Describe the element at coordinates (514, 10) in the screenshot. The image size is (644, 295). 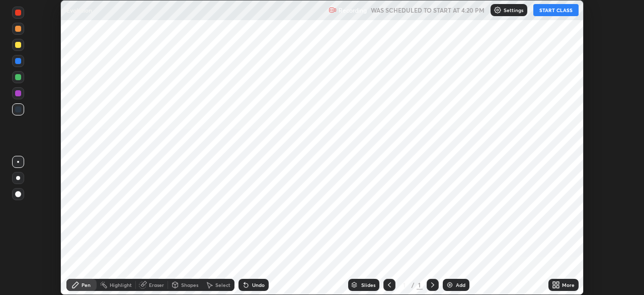
I see `p: Settings` at that location.